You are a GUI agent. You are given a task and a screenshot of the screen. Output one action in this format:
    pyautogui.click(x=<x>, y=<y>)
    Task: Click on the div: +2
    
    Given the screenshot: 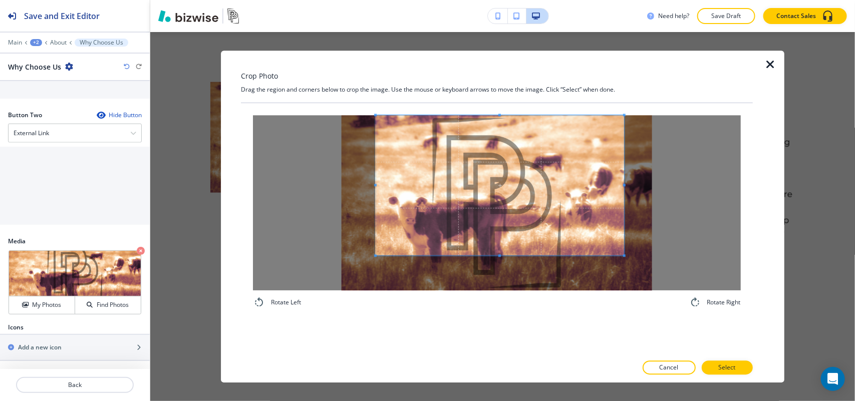 What is the action you would take?
    pyautogui.click(x=36, y=43)
    